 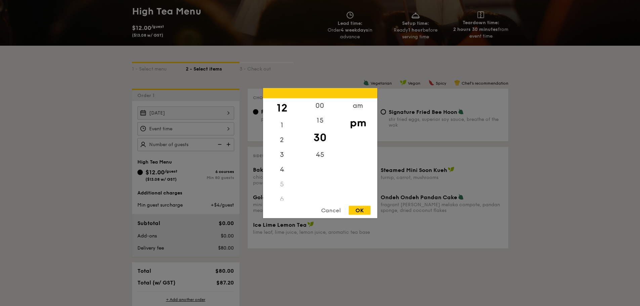 I want to click on div: Cancel, so click(x=331, y=210).